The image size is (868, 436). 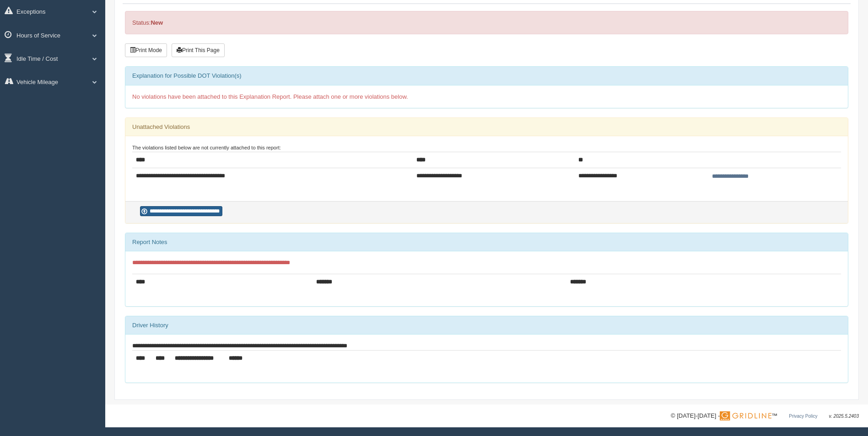 I want to click on div: Status:, so click(x=486, y=22).